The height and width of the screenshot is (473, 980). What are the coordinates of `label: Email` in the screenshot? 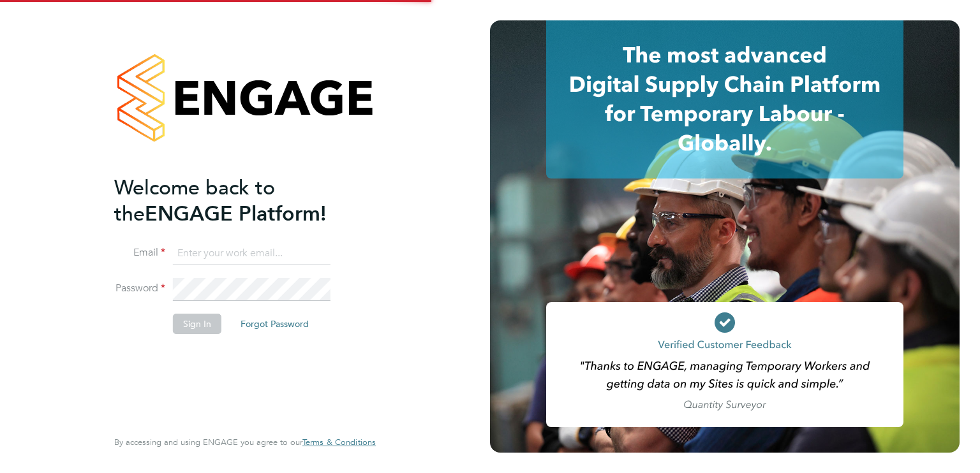 It's located at (140, 253).